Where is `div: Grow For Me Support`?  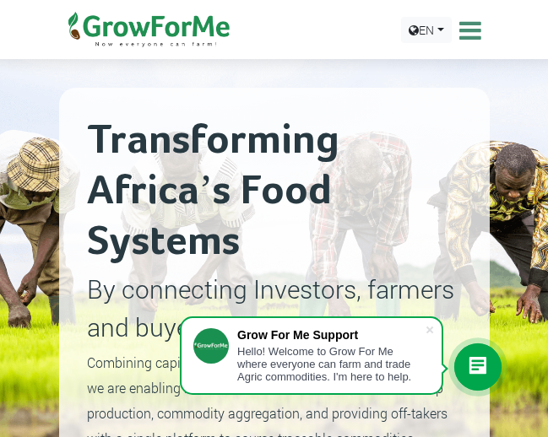
div: Grow For Me Support is located at coordinates (331, 335).